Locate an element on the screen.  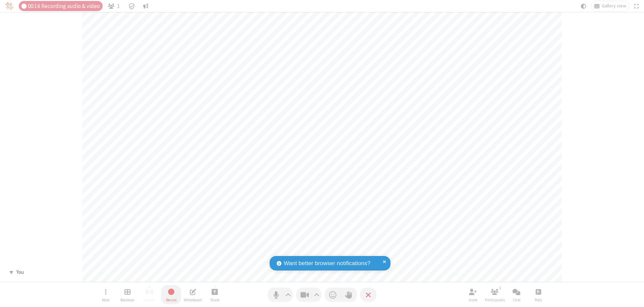
span: Breakout is located at coordinates (127, 300).